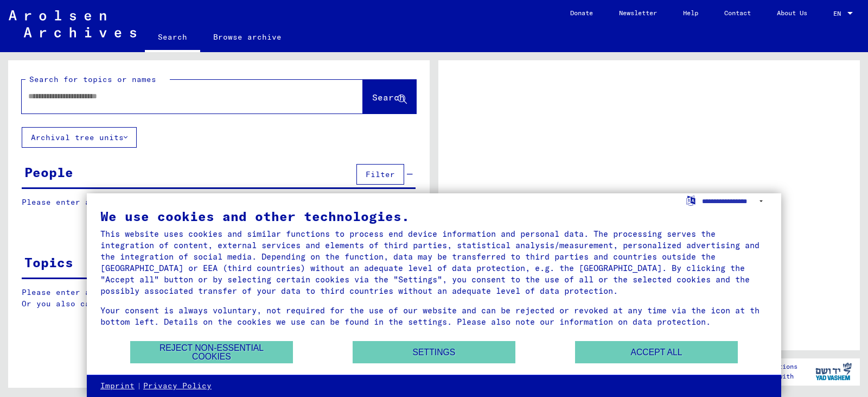 Image resolution: width=868 pixels, height=397 pixels. I want to click on div: Topics, so click(49, 262).